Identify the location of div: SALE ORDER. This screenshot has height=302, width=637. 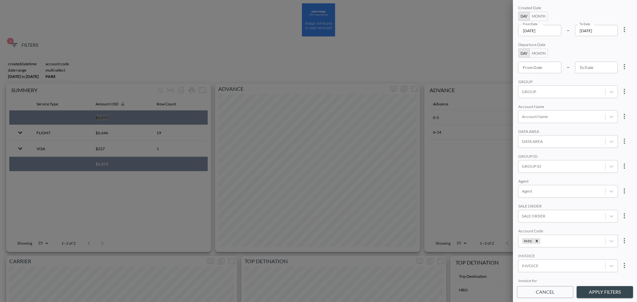
(568, 207).